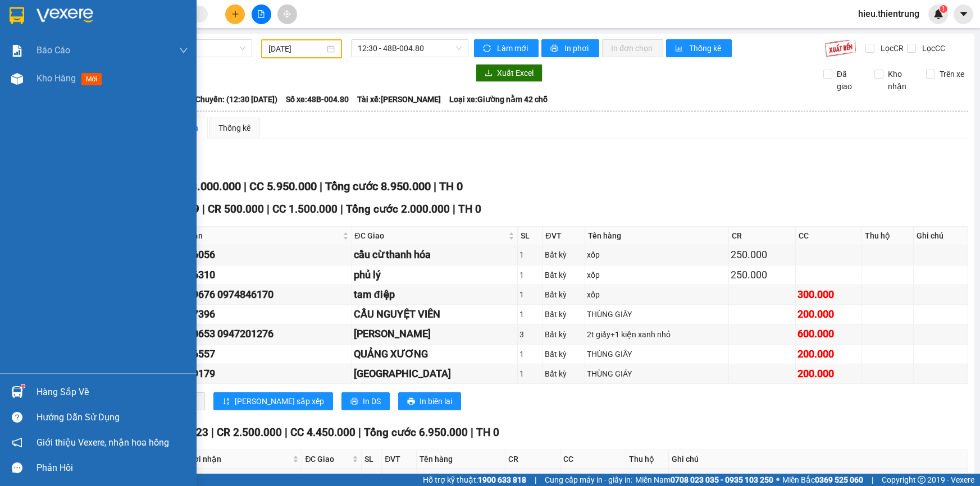 Image resolution: width=980 pixels, height=486 pixels. What do you see at coordinates (410, 48) in the screenshot?
I see `span: 12:30 - 48B-004.80` at bounding box center [410, 48].